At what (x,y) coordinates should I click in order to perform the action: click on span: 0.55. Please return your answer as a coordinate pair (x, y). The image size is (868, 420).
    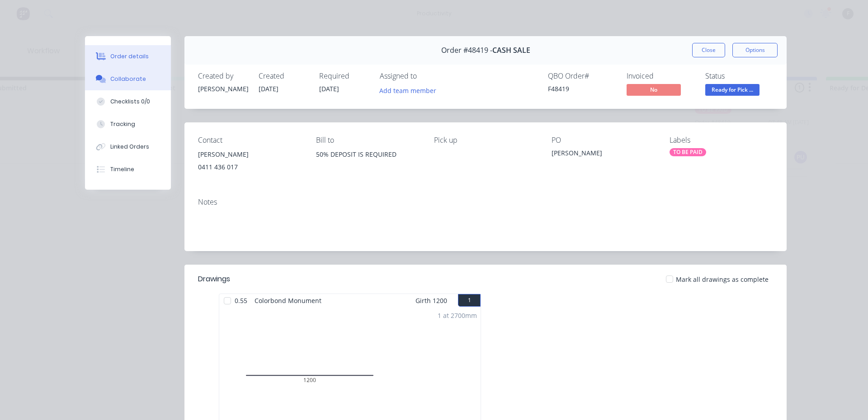
    Looking at the image, I should click on (241, 301).